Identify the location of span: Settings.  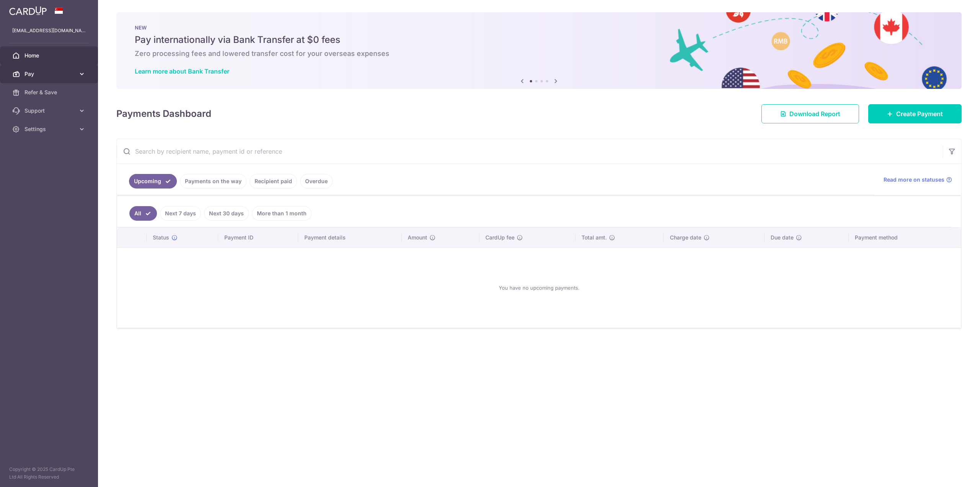
(50, 129).